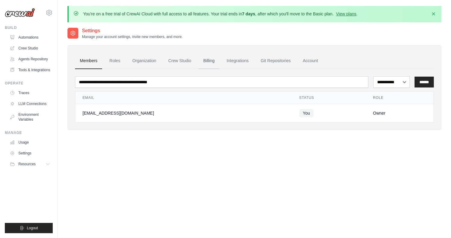  What do you see at coordinates (30, 59) in the screenshot?
I see `a: Agents Repository` at bounding box center [30, 59].